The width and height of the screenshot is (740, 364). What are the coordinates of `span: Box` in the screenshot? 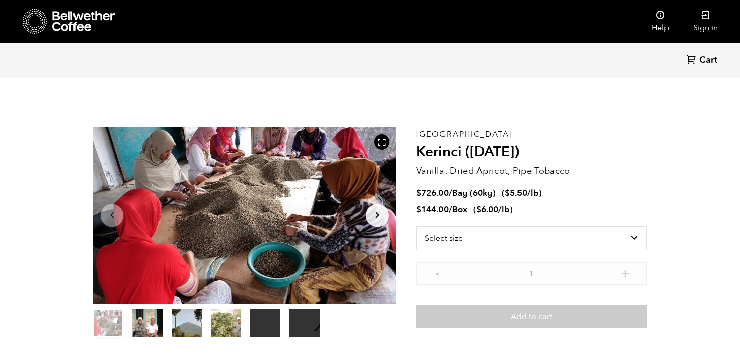 It's located at (460, 209).